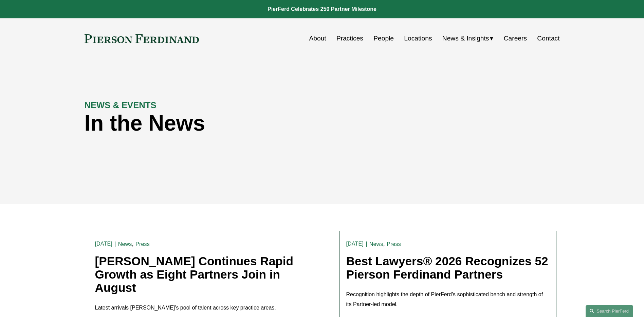 Image resolution: width=644 pixels, height=317 pixels. I want to click on strong: NEWS & EVENTS, so click(120, 105).